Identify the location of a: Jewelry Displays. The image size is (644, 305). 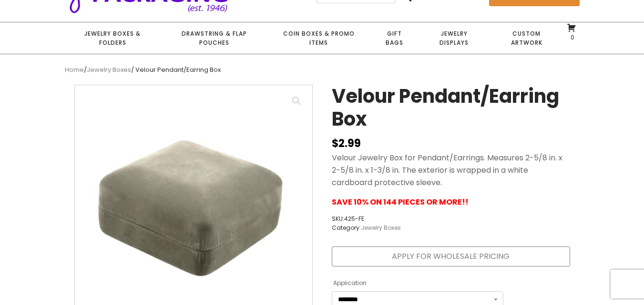
(455, 38).